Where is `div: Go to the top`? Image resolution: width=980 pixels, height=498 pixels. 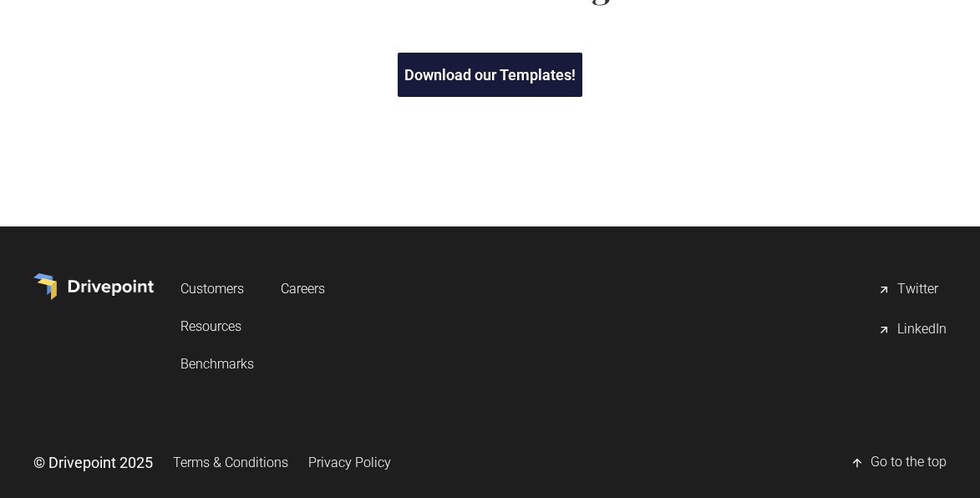
div: Go to the top is located at coordinates (908, 462).